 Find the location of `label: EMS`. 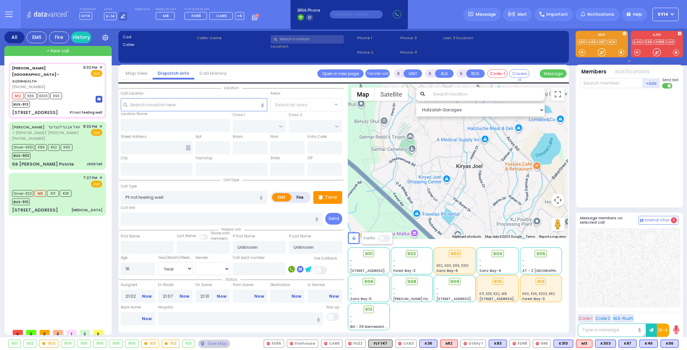

label: EMS is located at coordinates (282, 197).